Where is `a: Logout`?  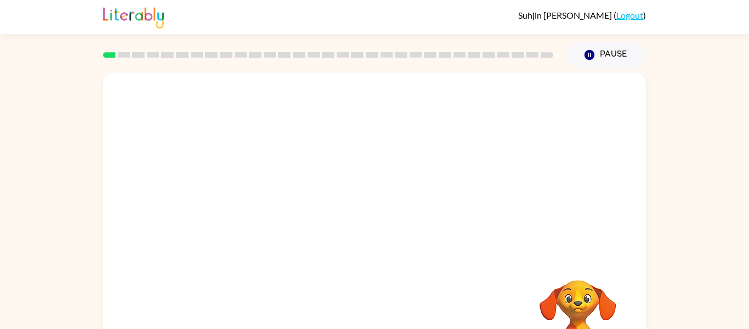
a: Logout is located at coordinates (630, 15).